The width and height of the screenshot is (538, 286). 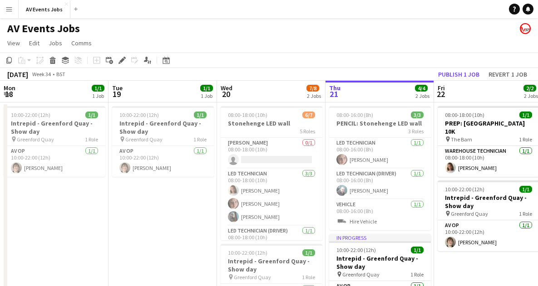 What do you see at coordinates (380, 215) in the screenshot?
I see `app-card-role: Vehicle1/108:00-16:00 (8h)Hire Vehicle` at bounding box center [380, 215].